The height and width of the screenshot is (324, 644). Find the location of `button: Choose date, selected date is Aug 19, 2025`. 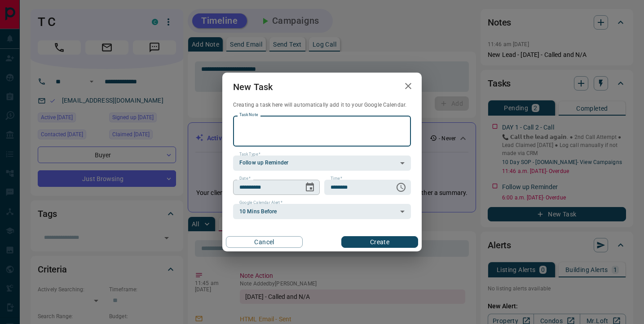

button: Choose date, selected date is Aug 19, 2025 is located at coordinates (310, 187).